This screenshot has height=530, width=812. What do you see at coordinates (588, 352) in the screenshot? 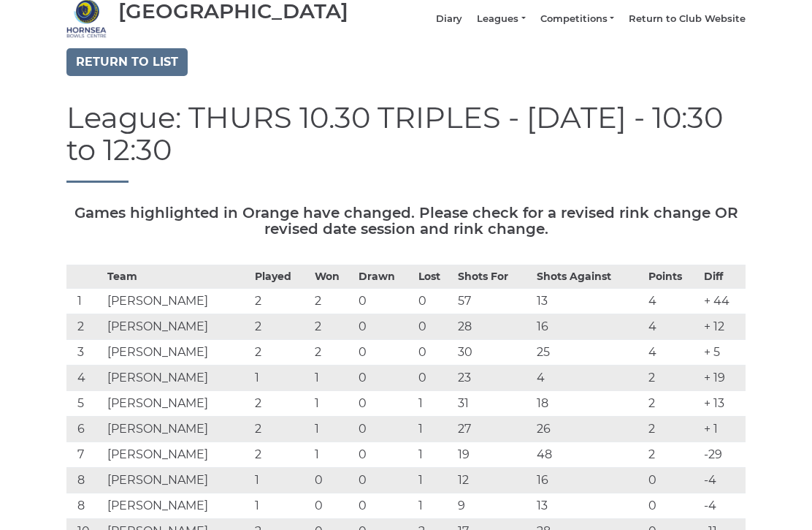
I see `td: 25` at bounding box center [588, 352].